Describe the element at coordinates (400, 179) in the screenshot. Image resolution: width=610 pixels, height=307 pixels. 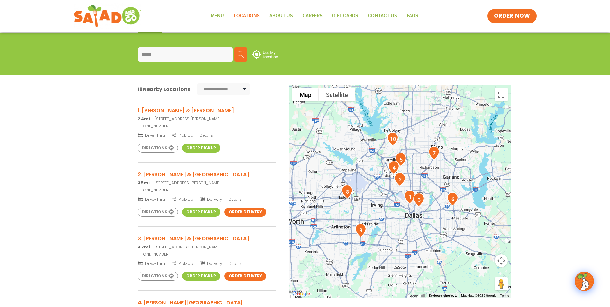
I see `div: 2` at that location.